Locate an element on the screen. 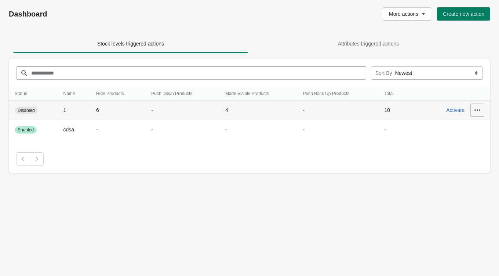 This screenshot has height=276, width=499. span: Enabled is located at coordinates (26, 130).